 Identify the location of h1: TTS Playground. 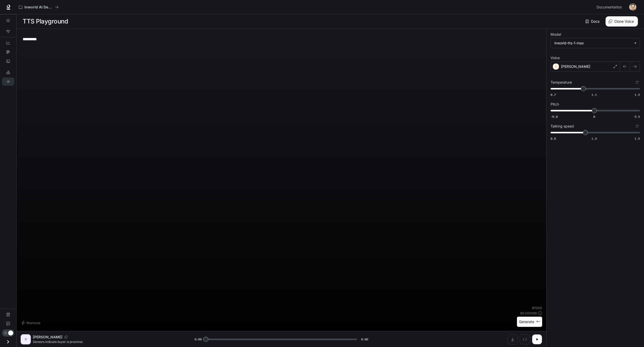
(45, 21).